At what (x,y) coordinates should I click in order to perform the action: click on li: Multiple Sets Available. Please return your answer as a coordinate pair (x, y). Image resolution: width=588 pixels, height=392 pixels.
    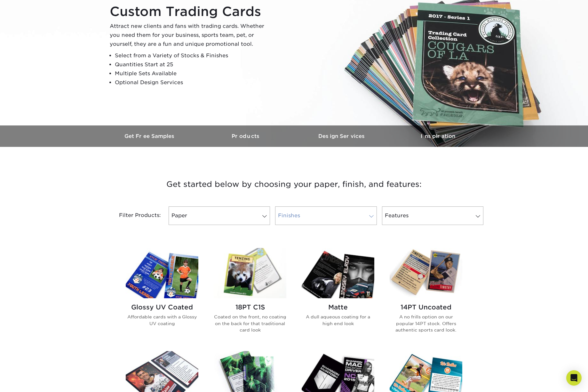
    Looking at the image, I should click on (192, 74).